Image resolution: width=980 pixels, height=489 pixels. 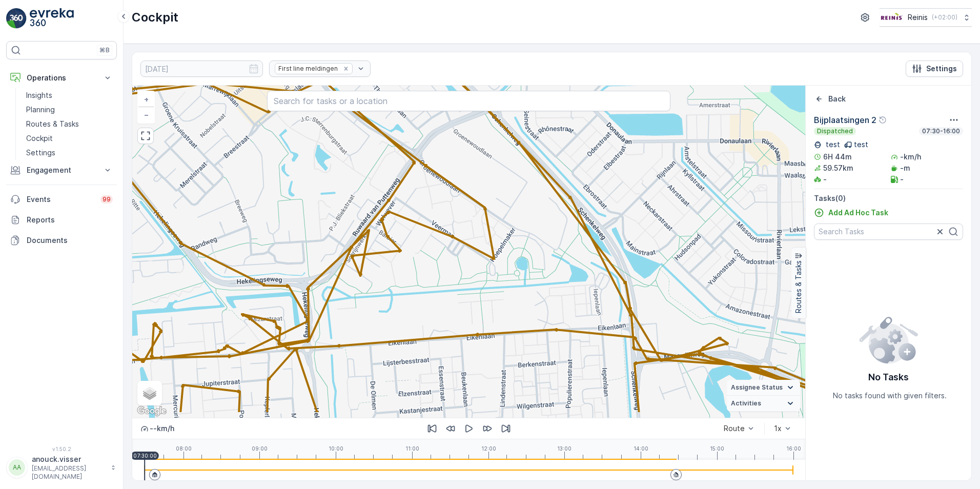 I want to click on p: 99, so click(x=106, y=200).